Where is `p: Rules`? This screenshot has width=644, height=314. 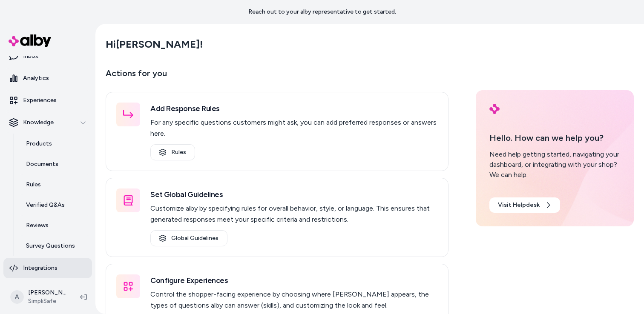 p: Rules is located at coordinates (33, 185).